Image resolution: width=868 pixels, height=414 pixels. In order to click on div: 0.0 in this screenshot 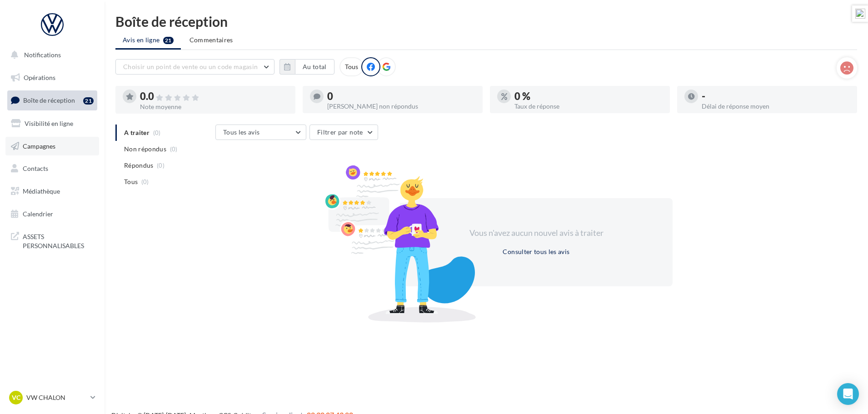, I will do `click(214, 97)`.